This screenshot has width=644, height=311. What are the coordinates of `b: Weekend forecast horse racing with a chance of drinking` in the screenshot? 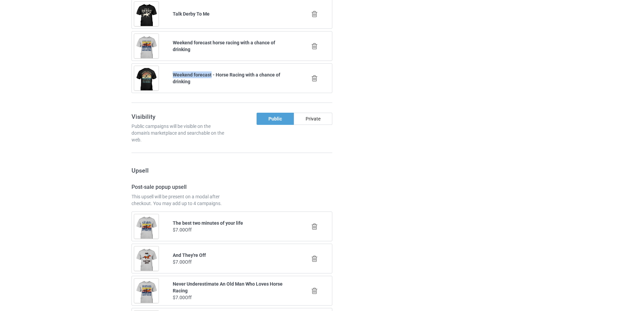 It's located at (224, 46).